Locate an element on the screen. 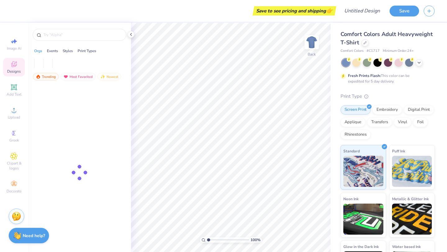 The width and height of the screenshot is (447, 252). img: Neon Ink is located at coordinates (363, 219).